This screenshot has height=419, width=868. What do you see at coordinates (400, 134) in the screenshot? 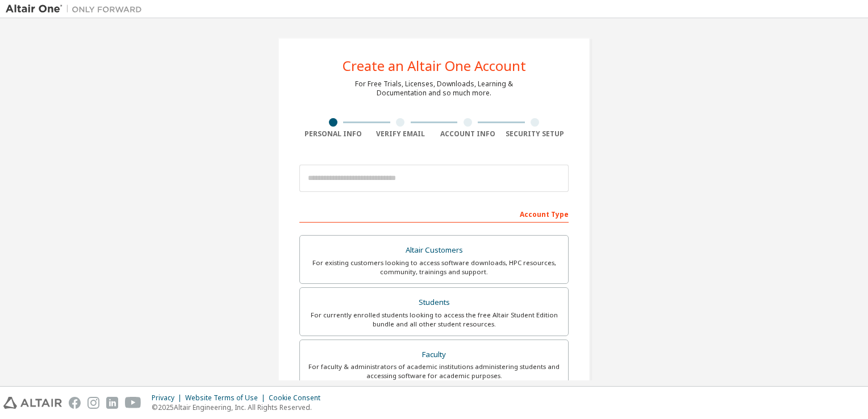
I see `div: Verify Email` at bounding box center [400, 134].